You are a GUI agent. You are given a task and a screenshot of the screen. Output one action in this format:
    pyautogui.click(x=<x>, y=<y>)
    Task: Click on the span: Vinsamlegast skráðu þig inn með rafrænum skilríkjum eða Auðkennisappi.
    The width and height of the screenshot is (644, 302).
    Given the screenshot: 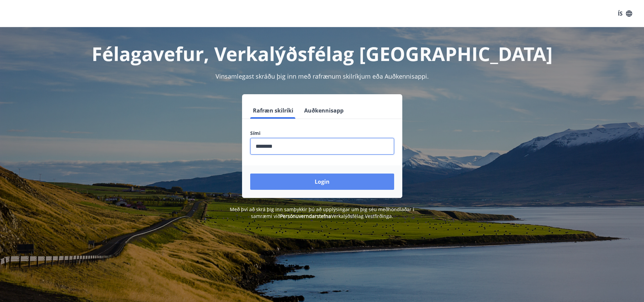 What is the action you would take?
    pyautogui.click(x=322, y=76)
    